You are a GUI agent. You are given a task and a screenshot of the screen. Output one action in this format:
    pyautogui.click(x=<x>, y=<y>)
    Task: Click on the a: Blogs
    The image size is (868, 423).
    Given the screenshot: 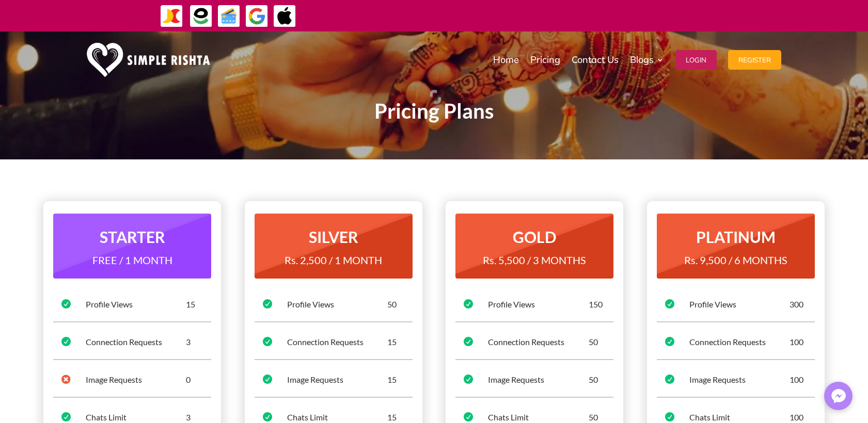 What is the action you would take?
    pyautogui.click(x=647, y=60)
    